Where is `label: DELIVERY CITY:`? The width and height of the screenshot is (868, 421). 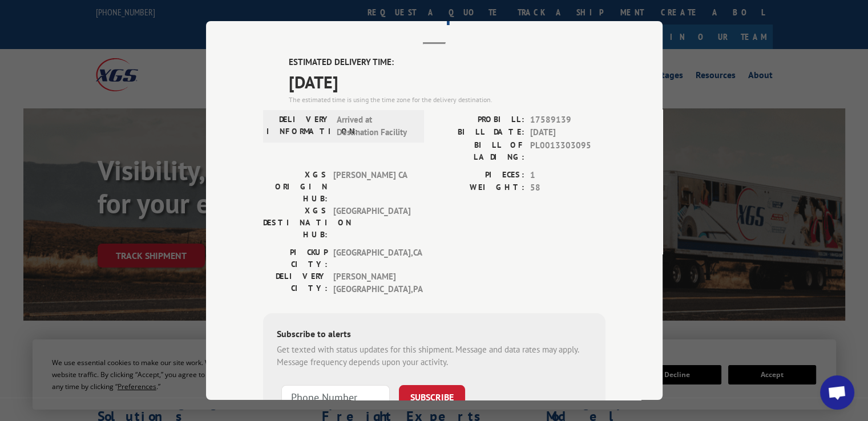 label: DELIVERY CITY: is located at coordinates (295, 282).